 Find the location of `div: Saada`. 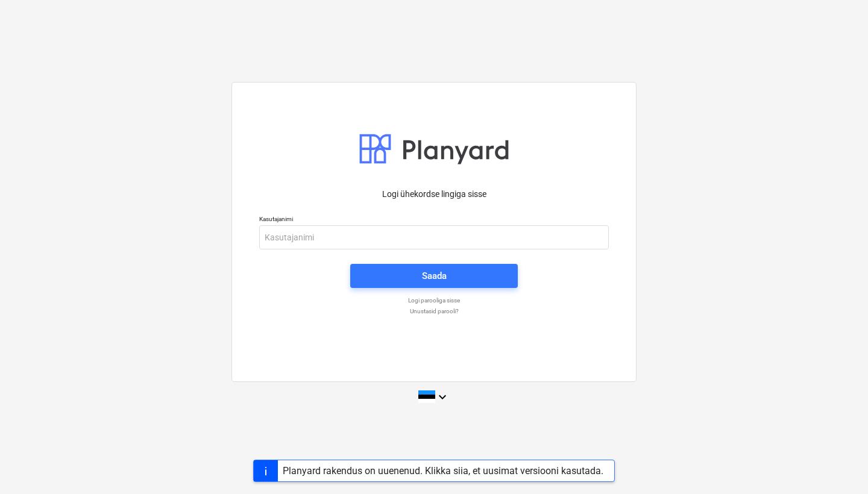

div: Saada is located at coordinates (434, 276).